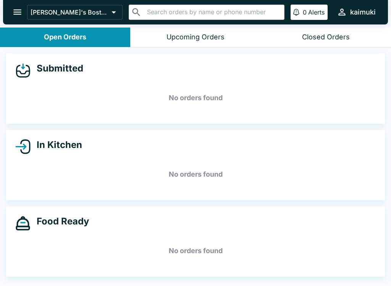 Image resolution: width=391 pixels, height=286 pixels. Describe the element at coordinates (17, 12) in the screenshot. I see `button: open drawer` at that location.